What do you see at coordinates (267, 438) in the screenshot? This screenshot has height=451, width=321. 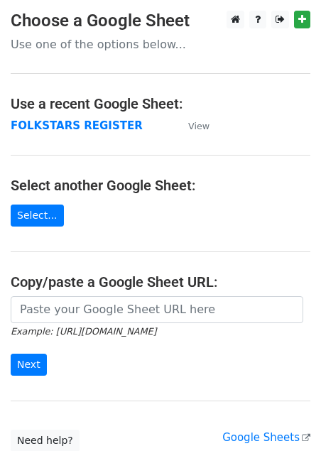 I see `a: Google Sheets` at bounding box center [267, 438].